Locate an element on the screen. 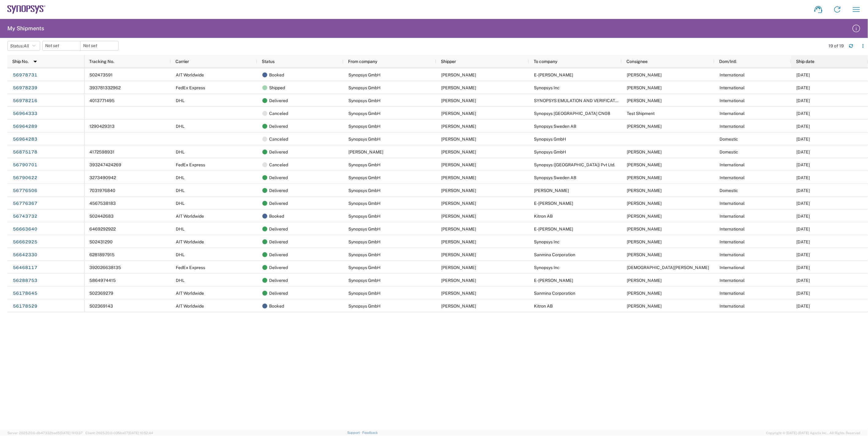  span: 09/16/2025 is located at coordinates (803, 165).